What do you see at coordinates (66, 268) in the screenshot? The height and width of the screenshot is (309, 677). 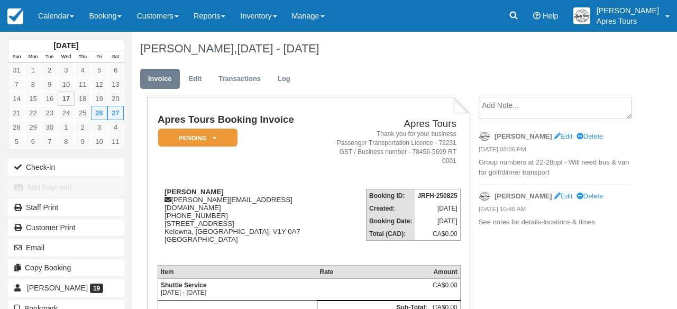 I see `button: Copy Booking` at bounding box center [66, 268].